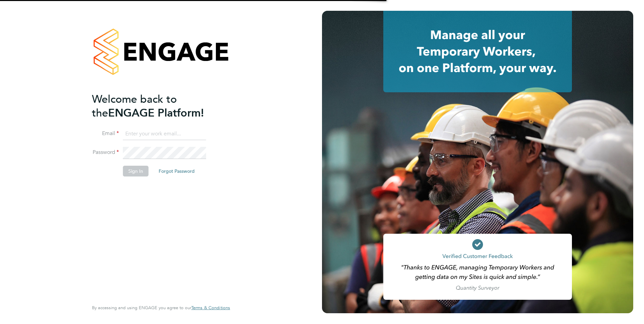 This screenshot has width=644, height=324. I want to click on span: By accessing and using ENGAGE you agree to our, so click(161, 307).